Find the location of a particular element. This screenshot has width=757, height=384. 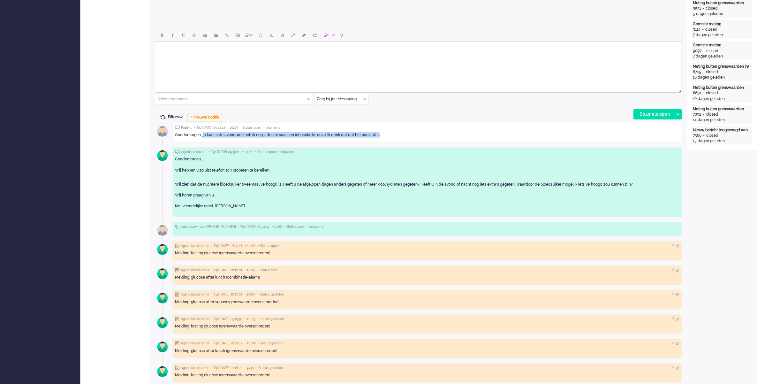

div: 5 dagen geleden is located at coordinates (722, 14).